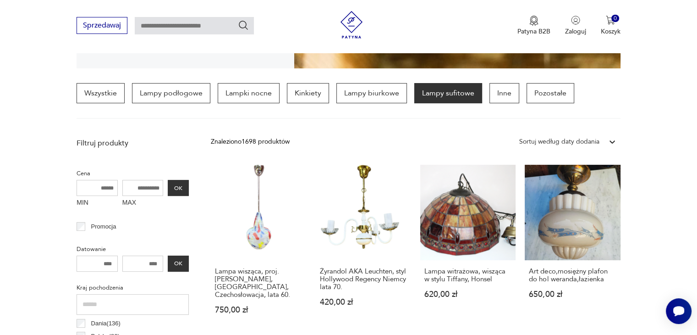 This screenshot has width=697, height=335. I want to click on a: Art deco,mosiężny plafon do hol weranda,łazienkaArt deco,mosiężny plafon do hol weranda,łazienka6..., so click(573, 248).